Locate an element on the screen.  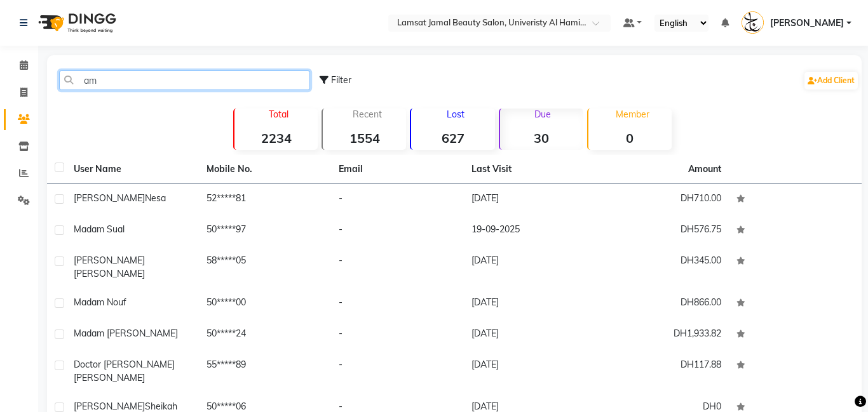
a: Add Client is located at coordinates (831, 81).